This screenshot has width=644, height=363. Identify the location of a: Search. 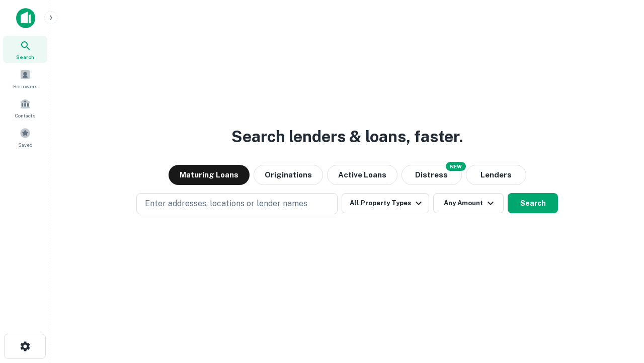
(25, 49).